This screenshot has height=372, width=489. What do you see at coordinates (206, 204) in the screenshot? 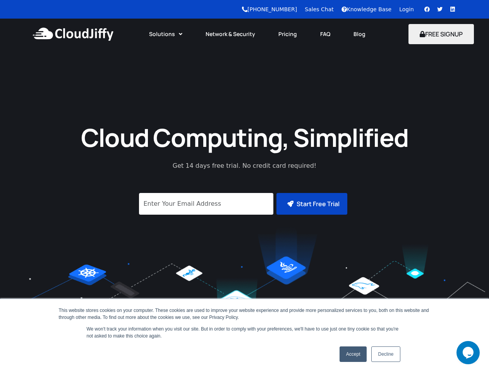
I see `input: Enter Your Email Address` at bounding box center [206, 204].